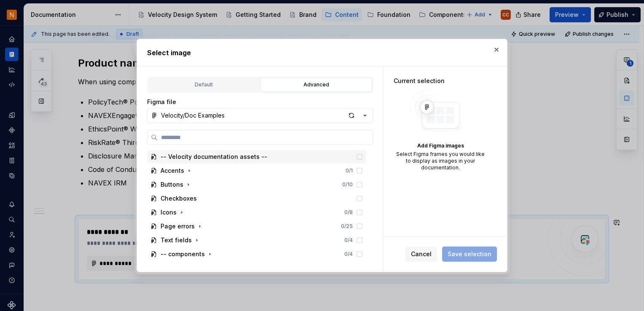 This screenshot has width=644, height=311. Describe the element at coordinates (179, 199) in the screenshot. I see `div: Checkboxes` at that location.